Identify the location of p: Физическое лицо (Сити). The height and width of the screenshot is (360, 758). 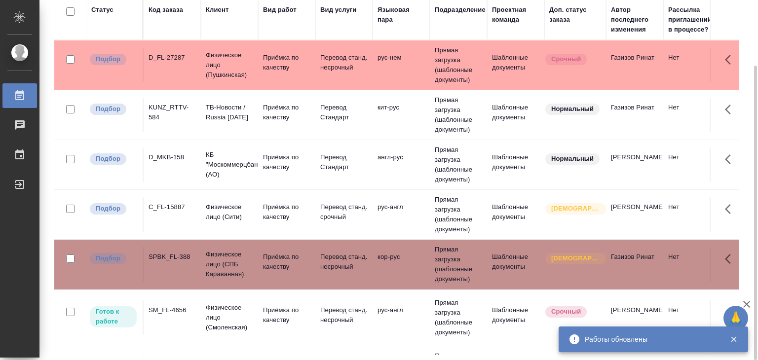
(229, 212).